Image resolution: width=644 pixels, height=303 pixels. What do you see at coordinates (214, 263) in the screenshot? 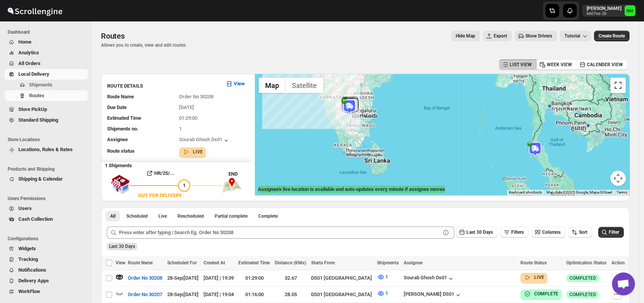
I see `span: Created At` at bounding box center [214, 263].